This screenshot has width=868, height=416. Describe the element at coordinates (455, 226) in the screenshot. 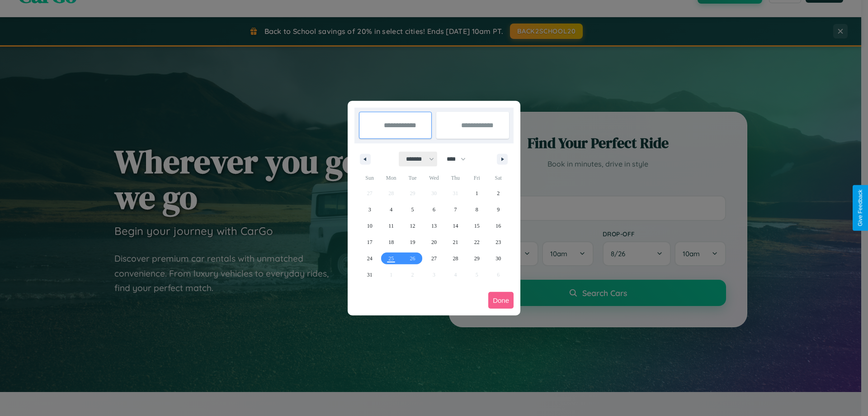

I see `button: 14` at that location.